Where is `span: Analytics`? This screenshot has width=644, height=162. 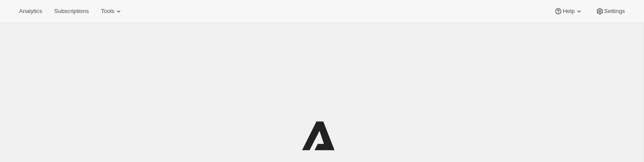 span: Analytics is located at coordinates (30, 11).